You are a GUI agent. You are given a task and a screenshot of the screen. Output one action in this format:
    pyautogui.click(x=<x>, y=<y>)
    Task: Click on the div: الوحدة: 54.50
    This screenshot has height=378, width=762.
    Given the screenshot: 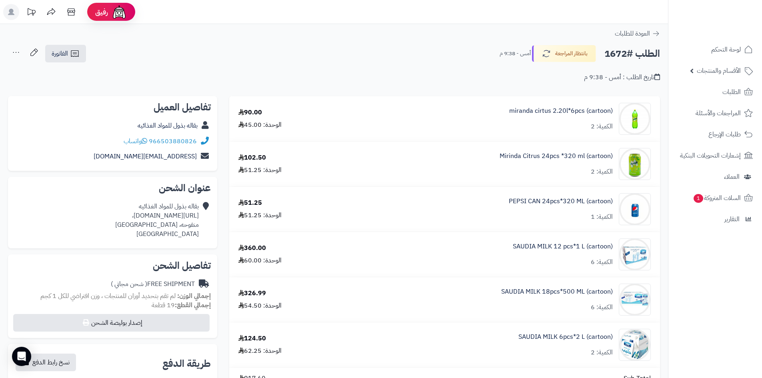 What is the action you would take?
    pyautogui.click(x=260, y=306)
    